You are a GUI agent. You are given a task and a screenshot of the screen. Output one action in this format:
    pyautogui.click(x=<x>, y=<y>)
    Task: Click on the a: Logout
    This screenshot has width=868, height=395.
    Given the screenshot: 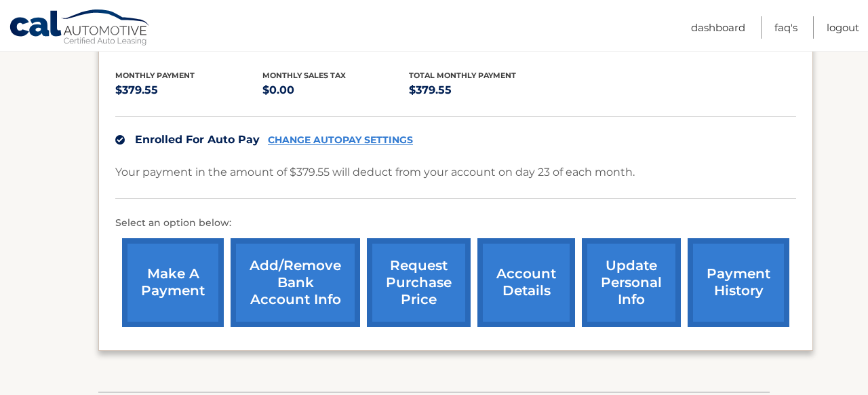 What is the action you would take?
    pyautogui.click(x=843, y=27)
    